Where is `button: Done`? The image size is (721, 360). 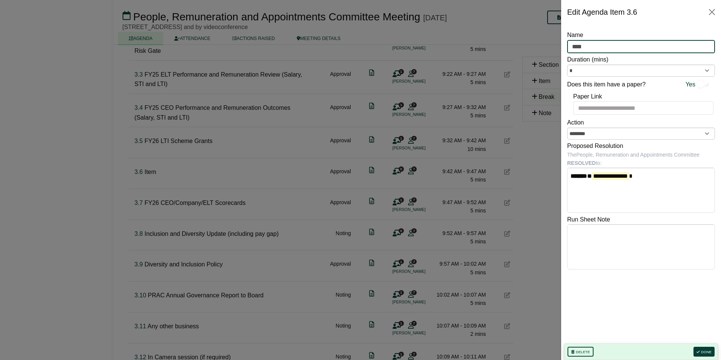
button: Done is located at coordinates (704, 351).